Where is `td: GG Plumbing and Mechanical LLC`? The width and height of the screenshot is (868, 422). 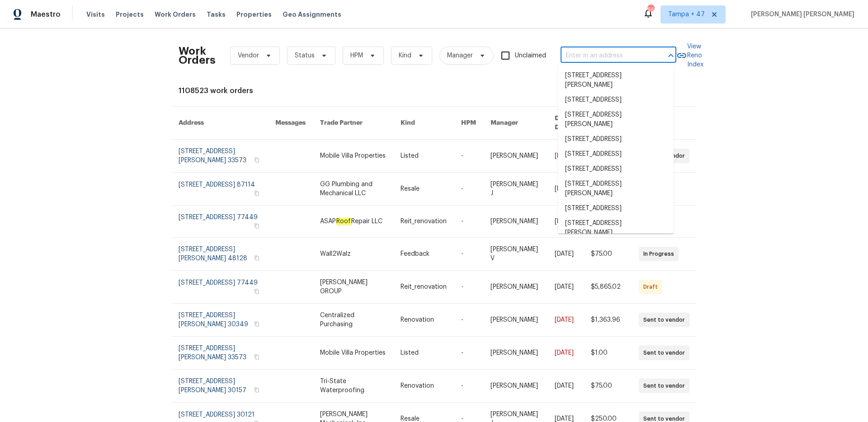
td: GG Plumbing and Mechanical LLC is located at coordinates (353, 189).